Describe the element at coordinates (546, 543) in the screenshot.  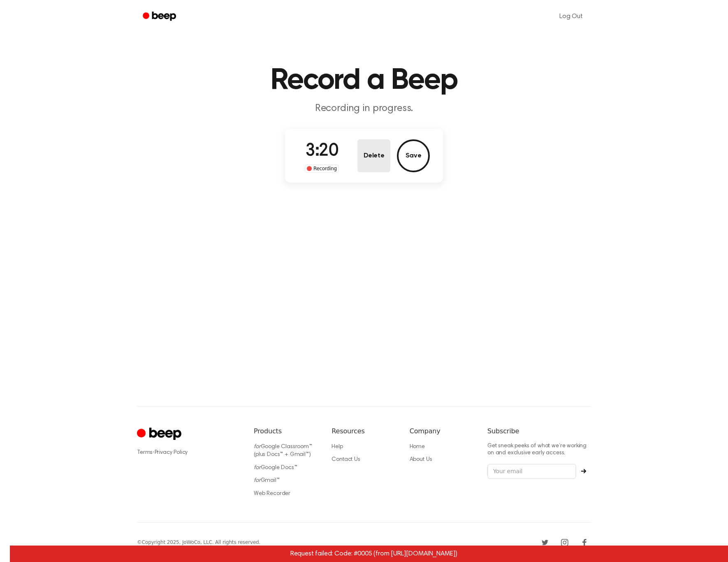
I see `a: Twitter` at that location.